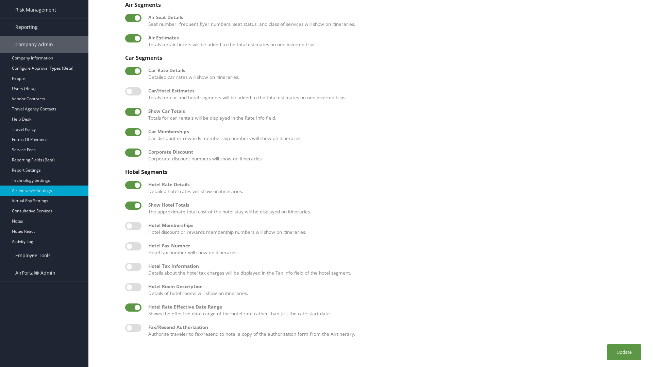 The image size is (653, 367). Describe the element at coordinates (394, 226) in the screenshot. I see `div: Hotel Memberships` at that location.